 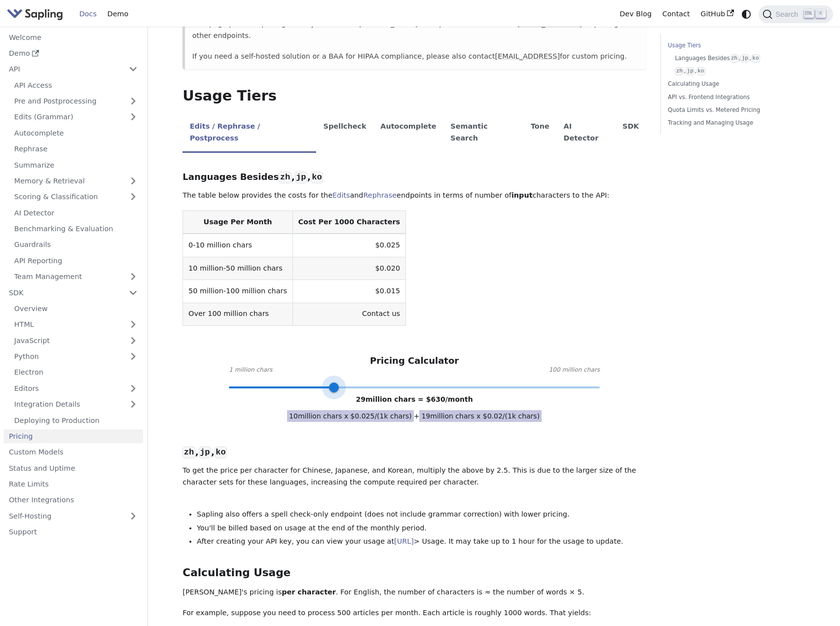 I want to click on a: Rate Limits, so click(x=73, y=484).